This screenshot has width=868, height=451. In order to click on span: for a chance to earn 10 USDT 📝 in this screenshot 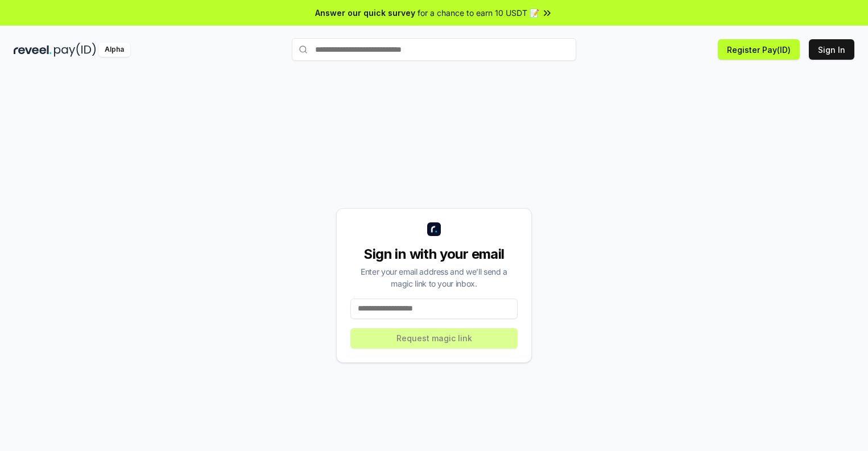, I will do `click(478, 12)`.